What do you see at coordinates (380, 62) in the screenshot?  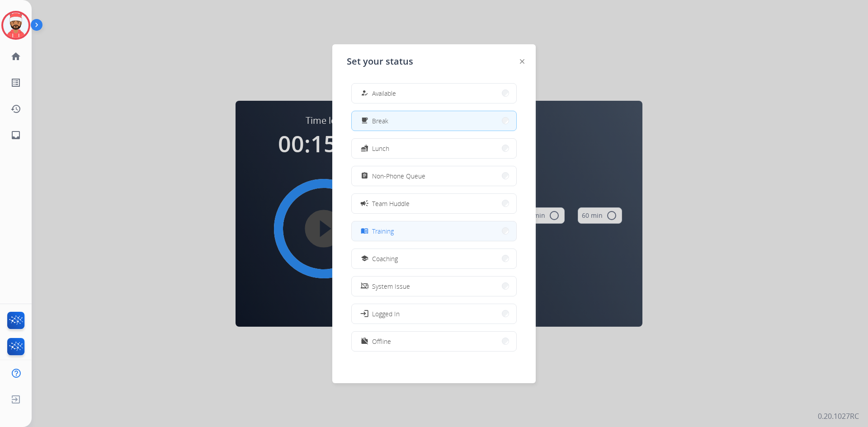 I see `span: Set your status` at bounding box center [380, 62].